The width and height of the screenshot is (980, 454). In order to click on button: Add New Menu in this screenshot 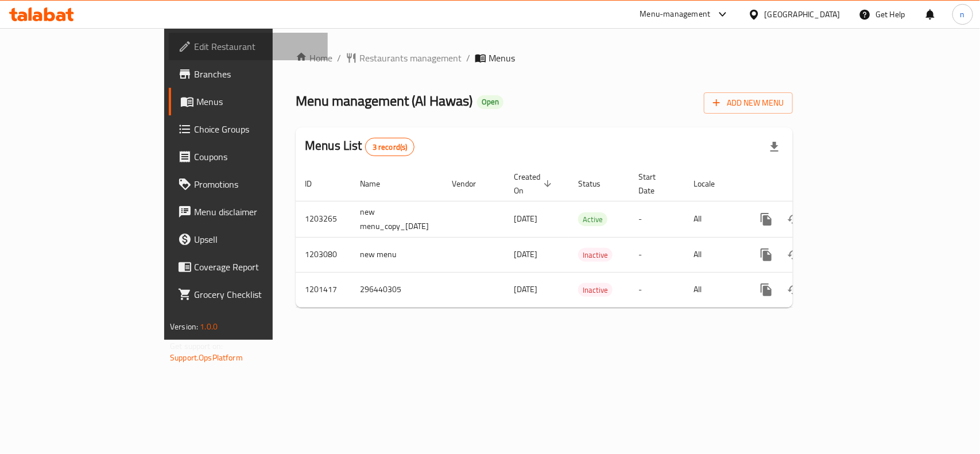, I will do `click(748, 102)`.